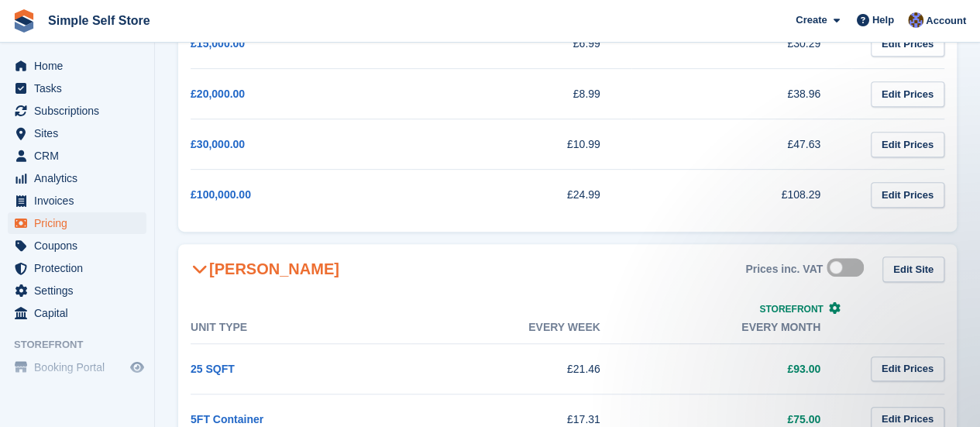 This screenshot has width=980, height=427. I want to click on a: Simple Self Store, so click(99, 20).